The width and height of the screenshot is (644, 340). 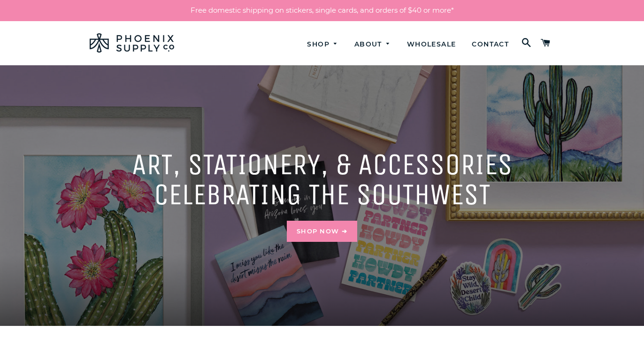 I want to click on a: Shop Now ➔, so click(x=322, y=231).